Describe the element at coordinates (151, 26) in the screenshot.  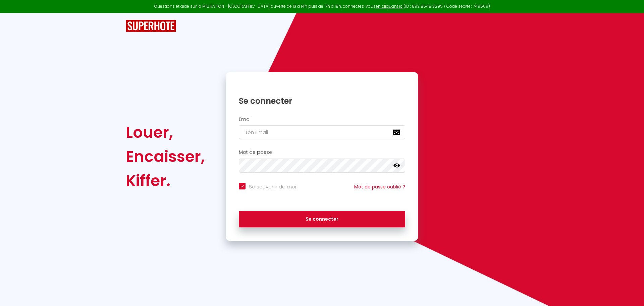
I see `img: SuperHote logo` at that location.